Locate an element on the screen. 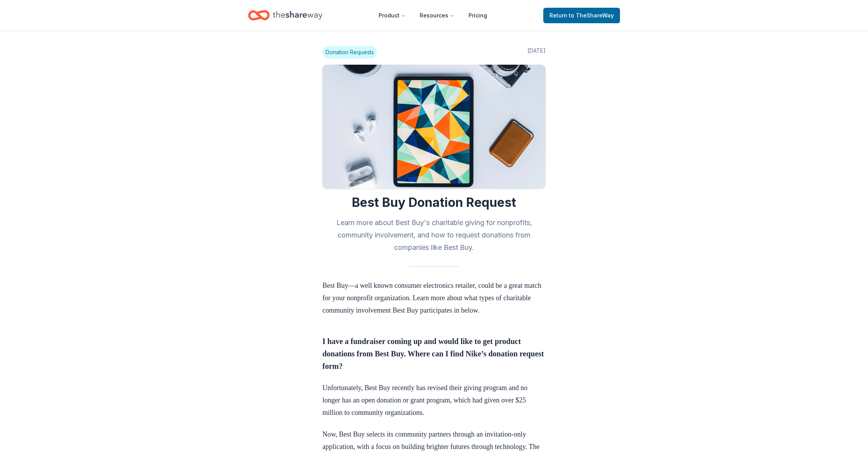 Image resolution: width=868 pixels, height=454 pixels. nav: Main is located at coordinates (433, 15).